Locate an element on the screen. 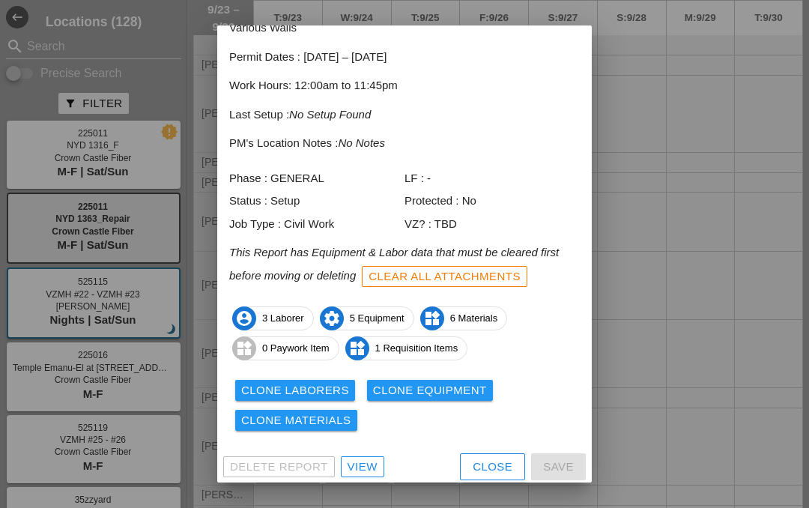 The image size is (809, 508). div: Clone Equipment is located at coordinates (430, 390).